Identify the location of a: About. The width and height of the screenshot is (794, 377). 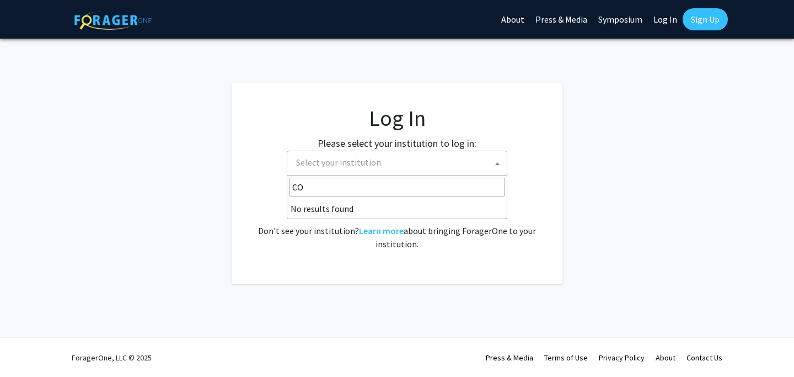
(665, 357).